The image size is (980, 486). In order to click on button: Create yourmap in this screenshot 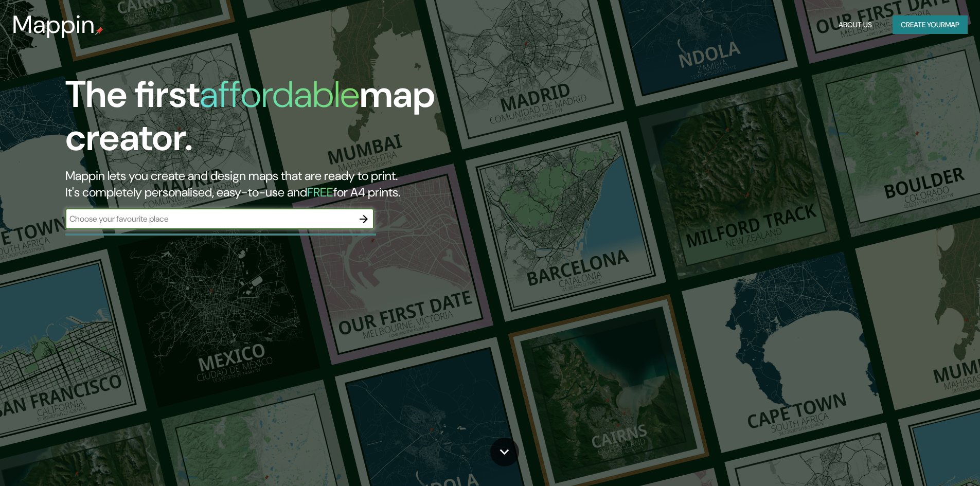, I will do `click(930, 25)`.